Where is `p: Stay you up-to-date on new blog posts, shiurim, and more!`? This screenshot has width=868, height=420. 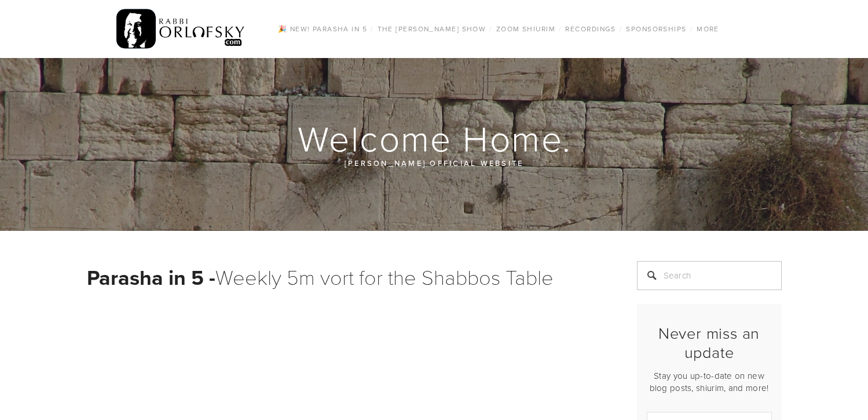
p: Stay you up-to-date on new blog posts, shiurim, and more! is located at coordinates (709, 382).